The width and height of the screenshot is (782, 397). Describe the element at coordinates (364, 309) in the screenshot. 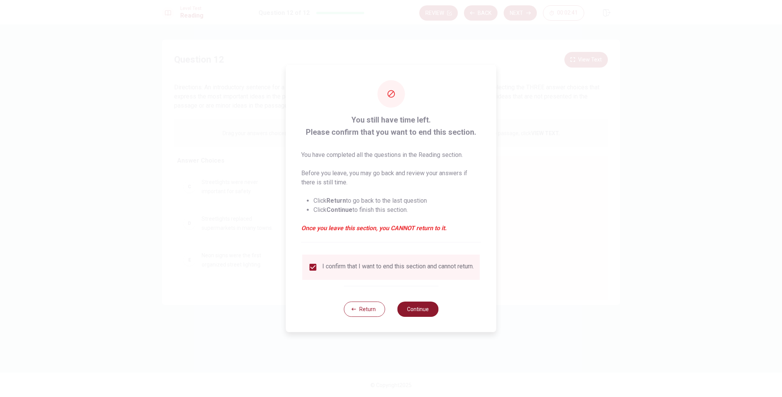

I see `button: Return` at that location.